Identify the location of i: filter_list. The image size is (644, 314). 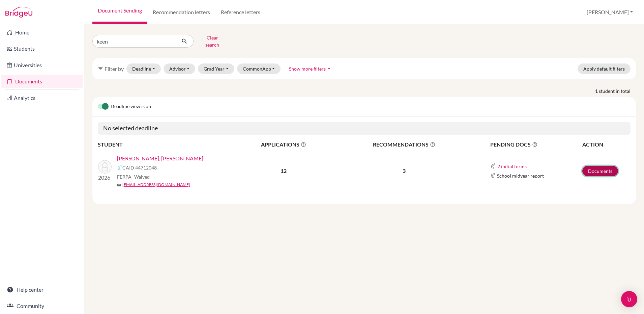
(101, 68).